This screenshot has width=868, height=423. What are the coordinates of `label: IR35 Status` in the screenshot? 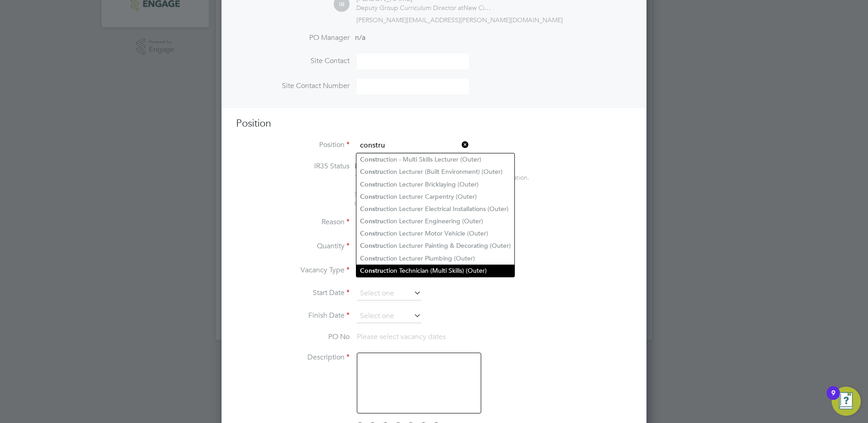 It's located at (293, 166).